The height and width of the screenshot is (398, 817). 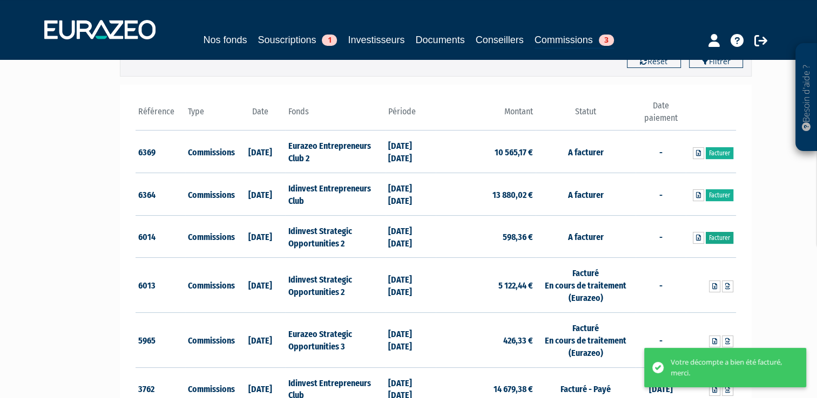 What do you see at coordinates (160, 236) in the screenshot?
I see `td: 6014` at bounding box center [160, 236].